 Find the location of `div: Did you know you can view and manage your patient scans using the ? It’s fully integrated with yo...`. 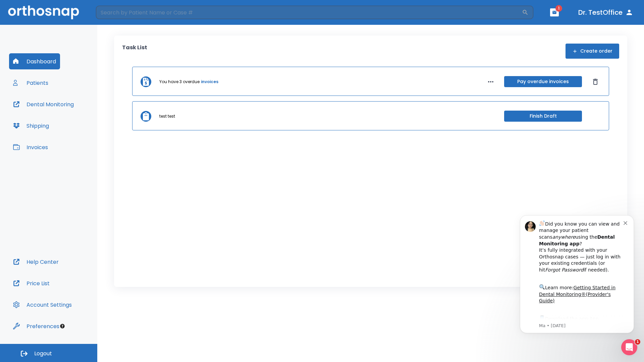

div: Did you know you can view and manage your patient scans using the ? It’s fully integrated with yo... is located at coordinates (71, 45).